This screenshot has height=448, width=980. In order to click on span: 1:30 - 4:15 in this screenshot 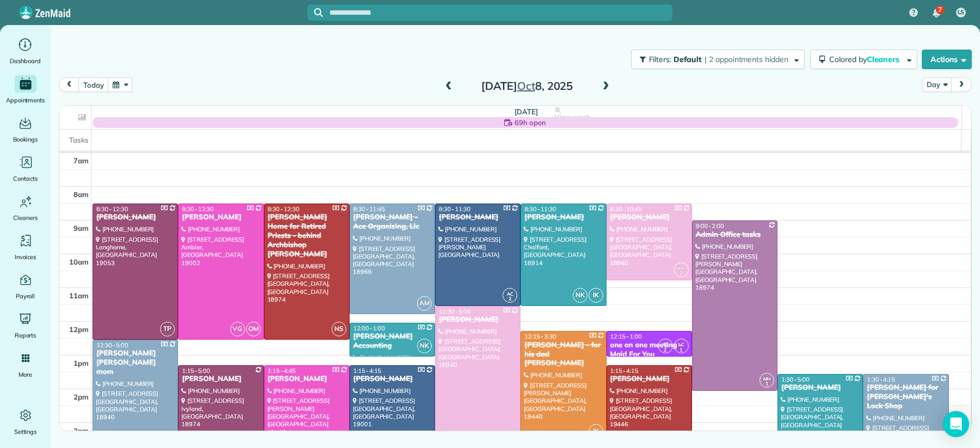, I will do `click(881, 380)`.